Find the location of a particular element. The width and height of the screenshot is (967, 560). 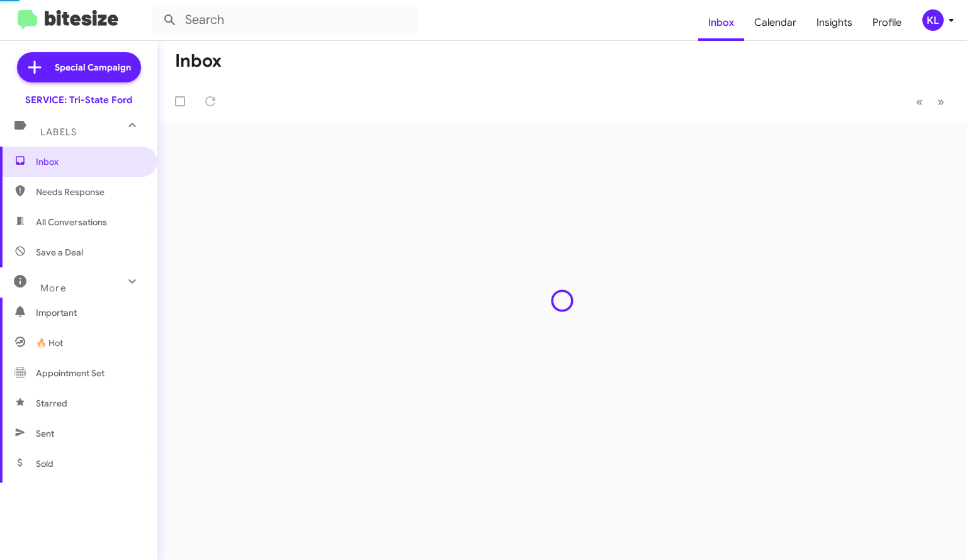

button: Next is located at coordinates (940, 101).